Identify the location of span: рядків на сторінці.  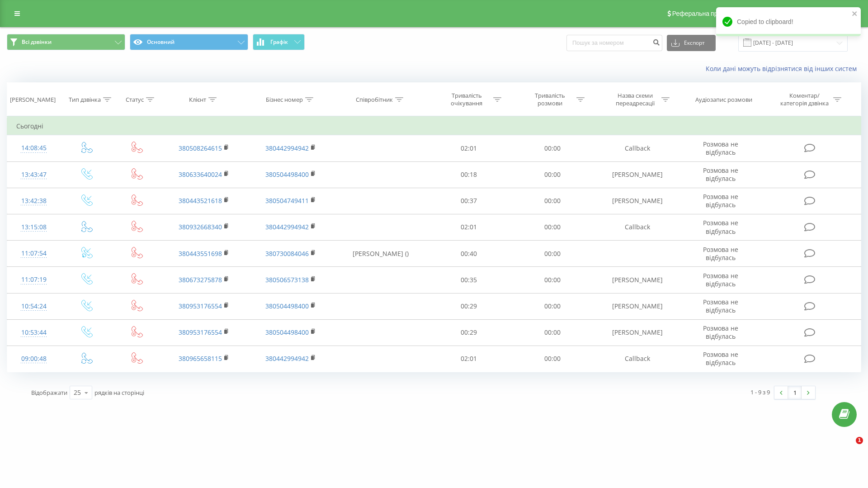
(119, 393).